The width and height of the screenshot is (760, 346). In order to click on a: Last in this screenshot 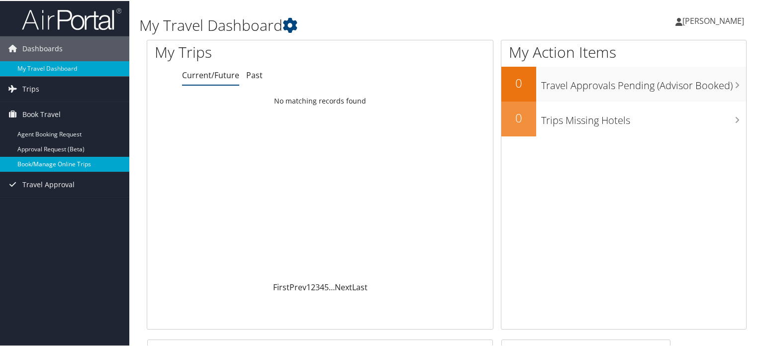, I will do `click(360, 286)`.